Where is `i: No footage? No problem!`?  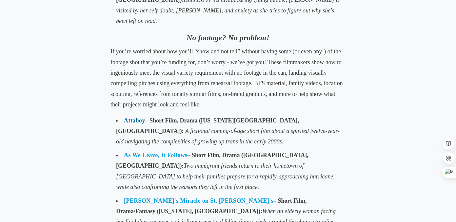 i: No footage? No problem! is located at coordinates (228, 38).